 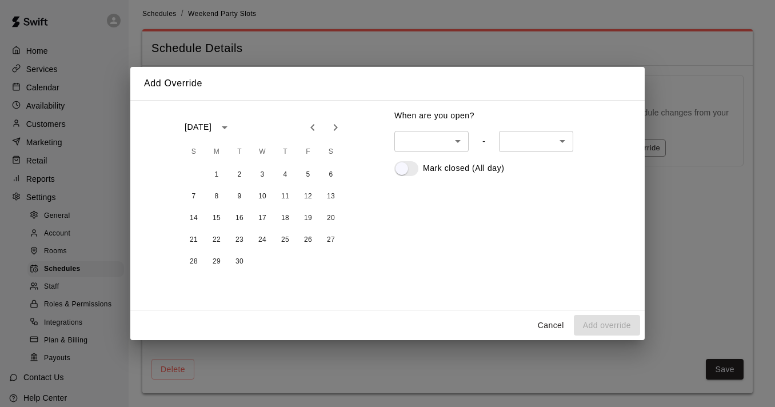 I want to click on button: 18, so click(x=285, y=218).